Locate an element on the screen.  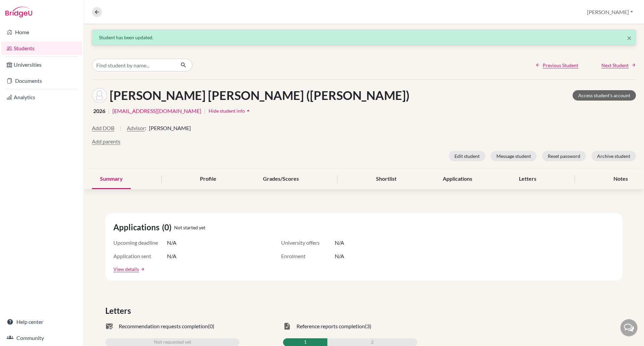
button: Reset password is located at coordinates (564, 156).